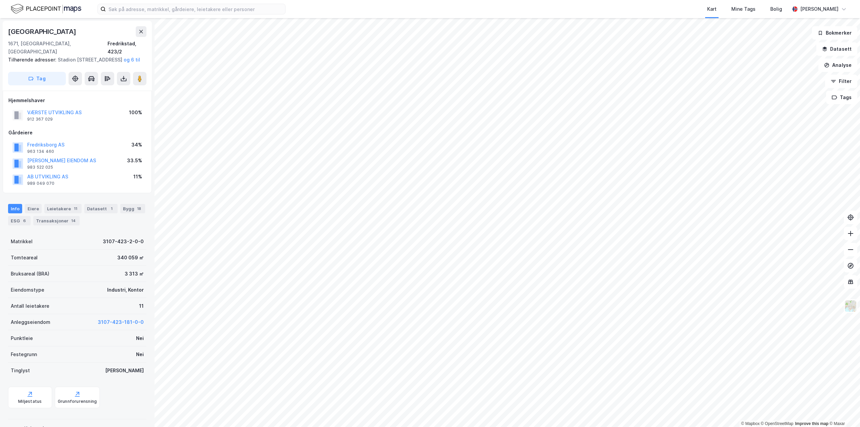  What do you see at coordinates (40, 167) in the screenshot?
I see `div: 983 522 025` at bounding box center [40, 167].